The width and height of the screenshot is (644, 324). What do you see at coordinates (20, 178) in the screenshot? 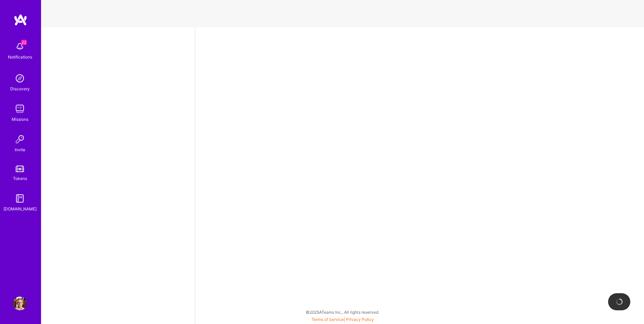
I see `div: Tokens` at bounding box center [20, 178].